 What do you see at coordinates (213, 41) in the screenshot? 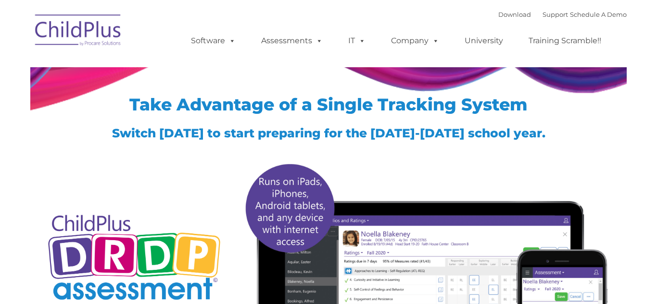
I see `a: Software` at bounding box center [213, 41].